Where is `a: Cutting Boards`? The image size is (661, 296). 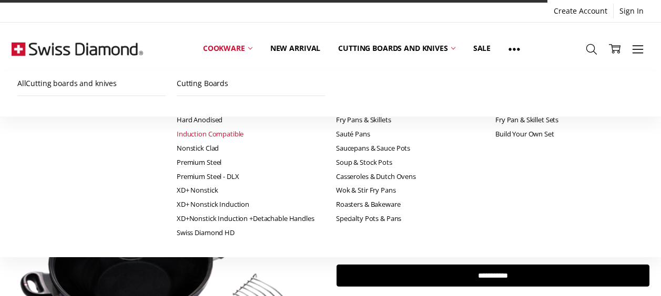
a: Cutting Boards is located at coordinates (251, 84).